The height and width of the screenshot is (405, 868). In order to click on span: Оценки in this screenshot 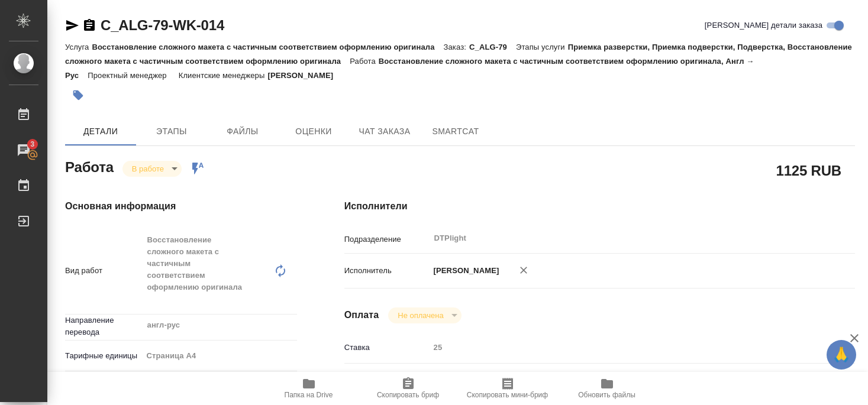, I will do `click(314, 131)`.